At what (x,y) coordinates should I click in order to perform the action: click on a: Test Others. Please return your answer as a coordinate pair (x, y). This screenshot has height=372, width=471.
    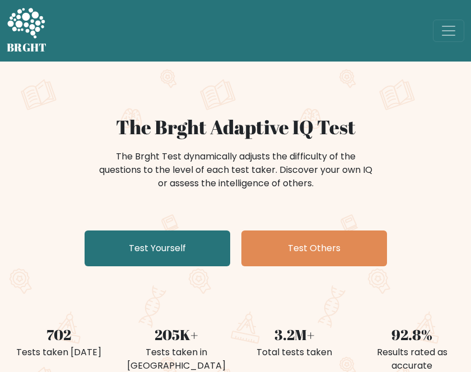
    Looking at the image, I should click on (314, 249).